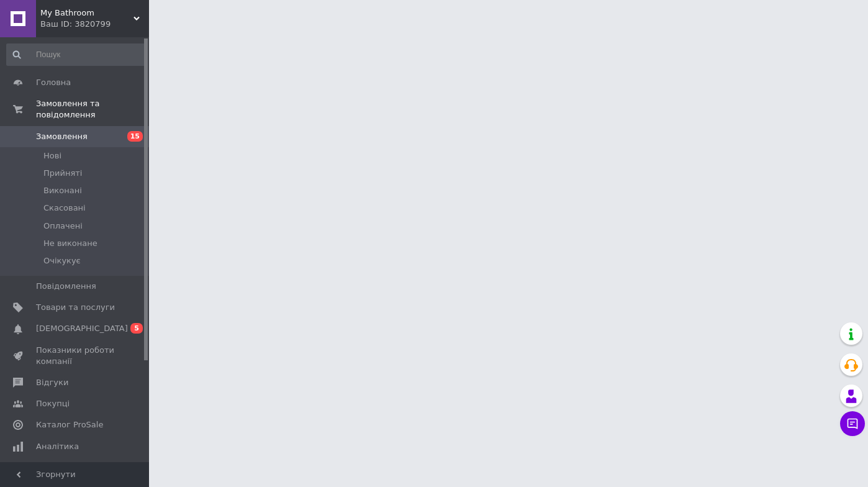 Image resolution: width=868 pixels, height=487 pixels. Describe the element at coordinates (69, 425) in the screenshot. I see `span: Каталог ProSale` at that location.